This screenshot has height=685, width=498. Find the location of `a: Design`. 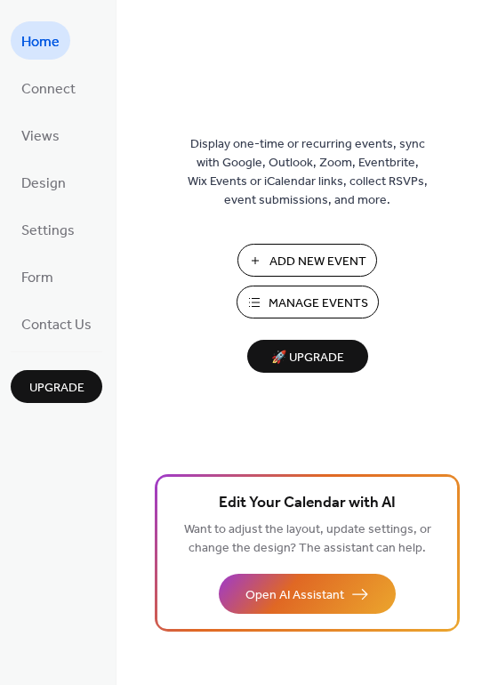

a: Design is located at coordinates (44, 181).